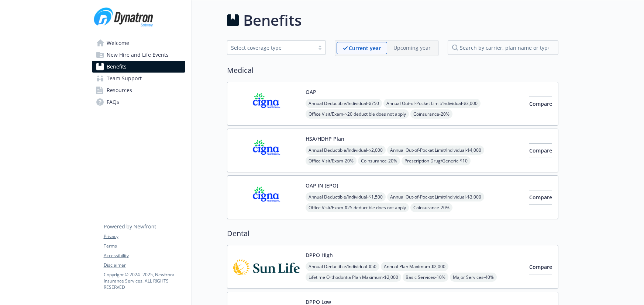 This screenshot has width=644, height=305. What do you see at coordinates (144, 256) in the screenshot?
I see `a: Accessibility` at bounding box center [144, 256].